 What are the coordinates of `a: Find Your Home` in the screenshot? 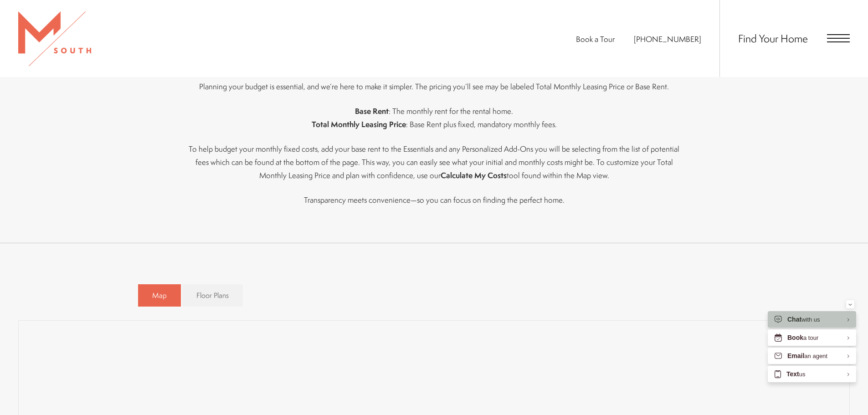 It's located at (773, 38).